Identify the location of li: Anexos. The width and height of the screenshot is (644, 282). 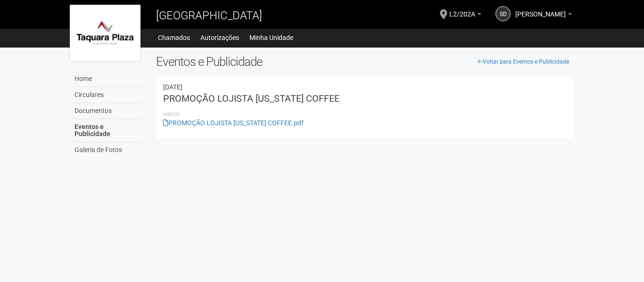
(365, 114).